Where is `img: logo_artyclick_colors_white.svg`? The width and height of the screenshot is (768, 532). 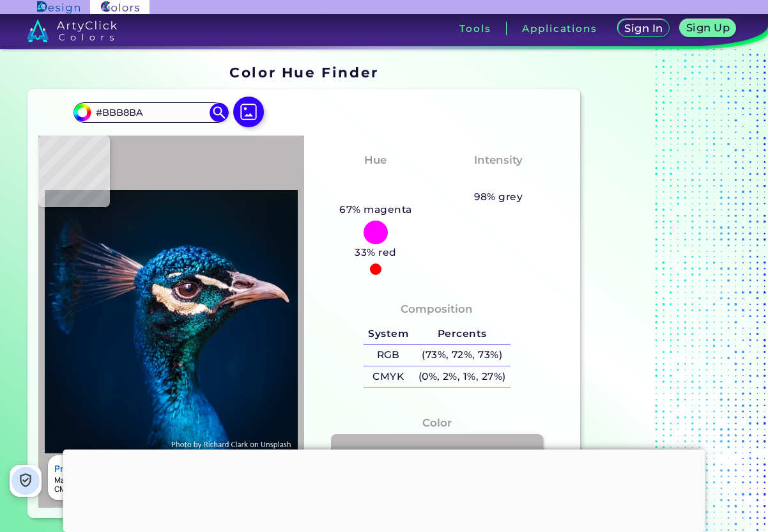
img: logo_artyclick_colors_white.svg is located at coordinates (72, 31).